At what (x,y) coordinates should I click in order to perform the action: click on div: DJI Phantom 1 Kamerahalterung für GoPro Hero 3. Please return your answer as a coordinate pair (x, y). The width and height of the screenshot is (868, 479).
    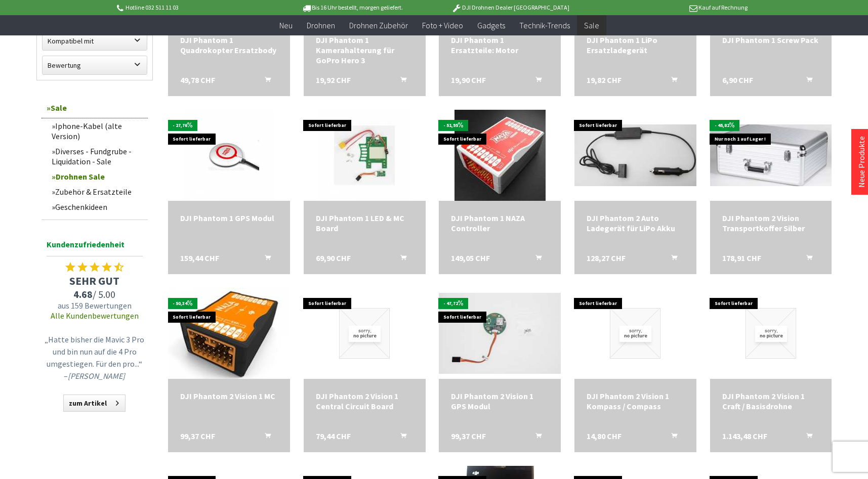
    Looking at the image, I should click on (365, 50).